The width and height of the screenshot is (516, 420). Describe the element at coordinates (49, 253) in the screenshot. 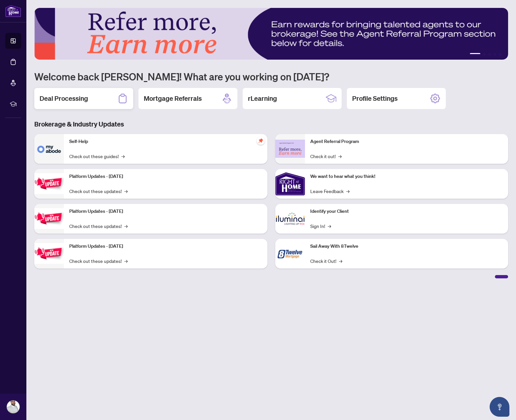

I see `img: Platform Updates - June 23, 2025` at that location.